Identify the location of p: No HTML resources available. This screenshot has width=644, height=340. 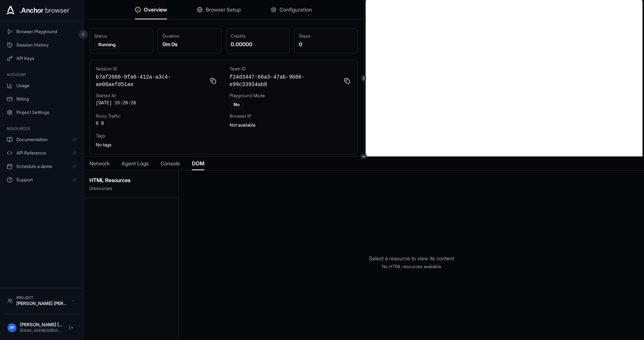
(411, 266).